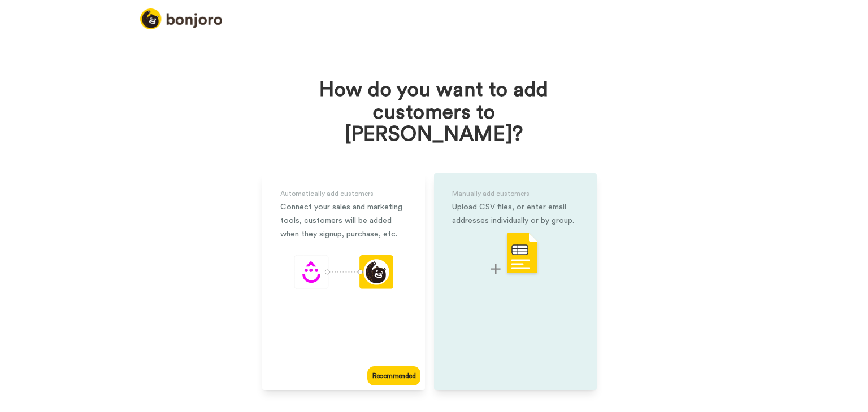  I want to click on div: Upload CSV files, or enter email addresses individually or by group., so click(515, 214).